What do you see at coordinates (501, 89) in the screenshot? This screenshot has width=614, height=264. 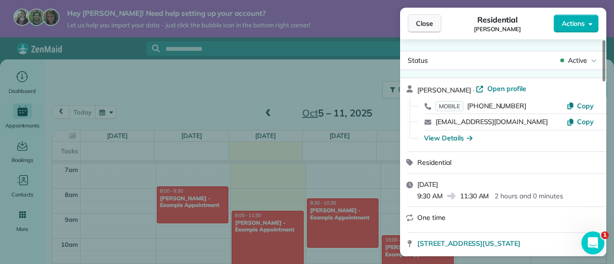 I see `a: Open profile` at bounding box center [501, 89].